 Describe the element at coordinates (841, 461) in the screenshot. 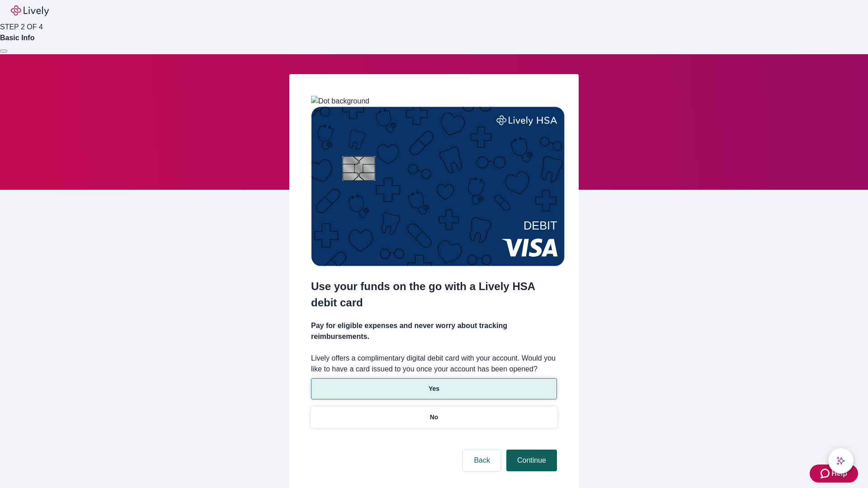

I see `button: chat` at that location.